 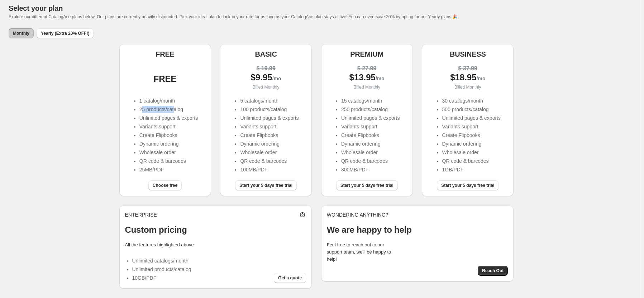 What do you see at coordinates (269, 101) in the screenshot?
I see `li: 5 catalogs/month` at bounding box center [269, 101].